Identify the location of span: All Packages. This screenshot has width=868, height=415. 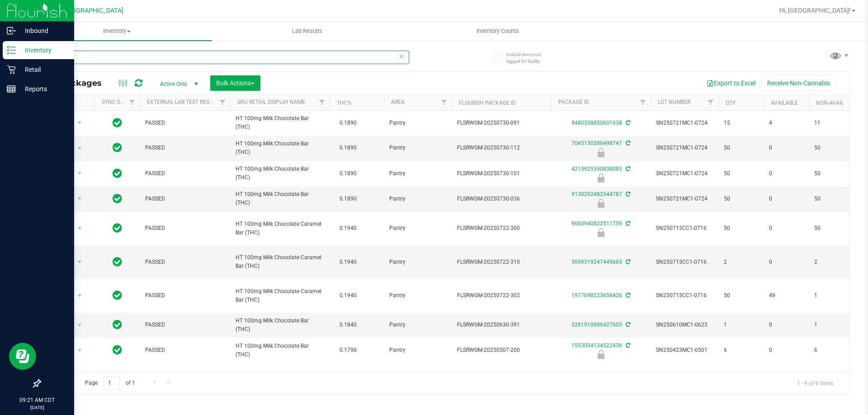
(79, 83).